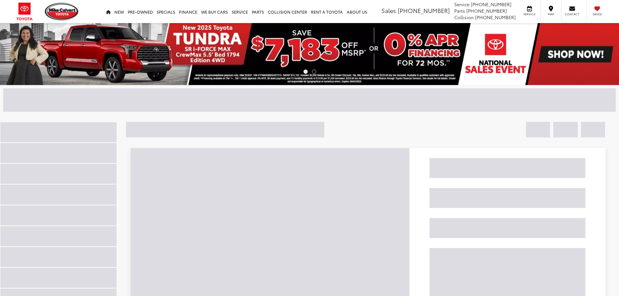 The image size is (619, 296). Describe the element at coordinates (389, 10) in the screenshot. I see `span: Sales` at that location.